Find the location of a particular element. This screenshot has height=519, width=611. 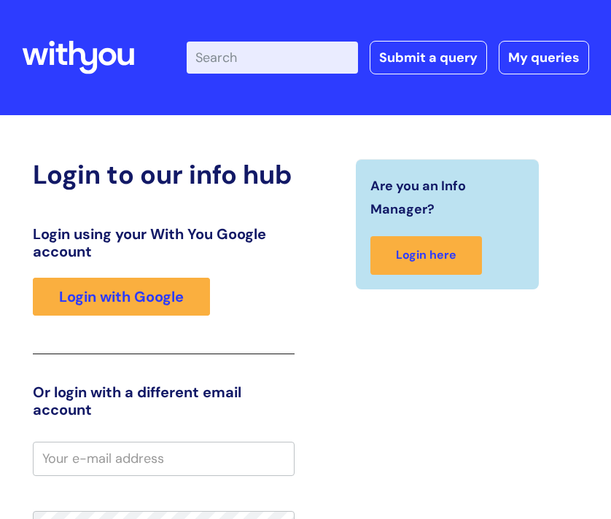

span: Are you an Info Manager? is located at coordinates (444, 198).